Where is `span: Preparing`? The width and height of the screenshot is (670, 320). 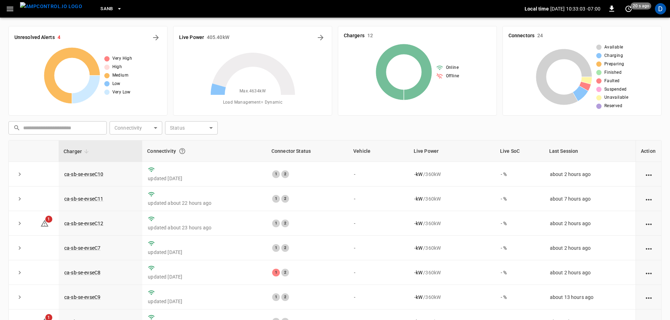
span: Preparing is located at coordinates (614, 64).